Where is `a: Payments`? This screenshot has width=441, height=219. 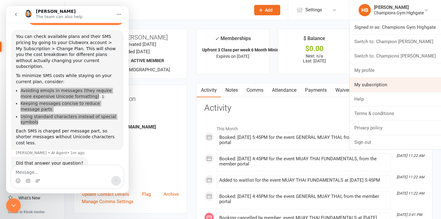 a: Payments is located at coordinates (315, 90).